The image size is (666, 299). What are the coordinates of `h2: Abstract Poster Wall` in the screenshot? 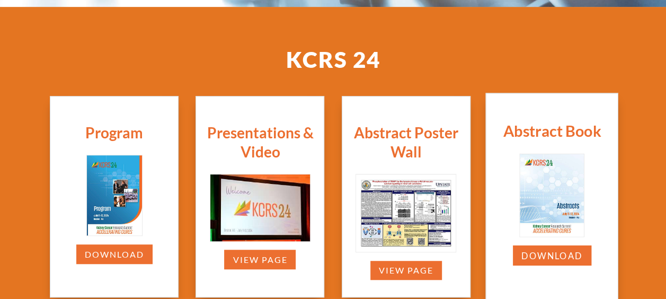 It's located at (406, 145).